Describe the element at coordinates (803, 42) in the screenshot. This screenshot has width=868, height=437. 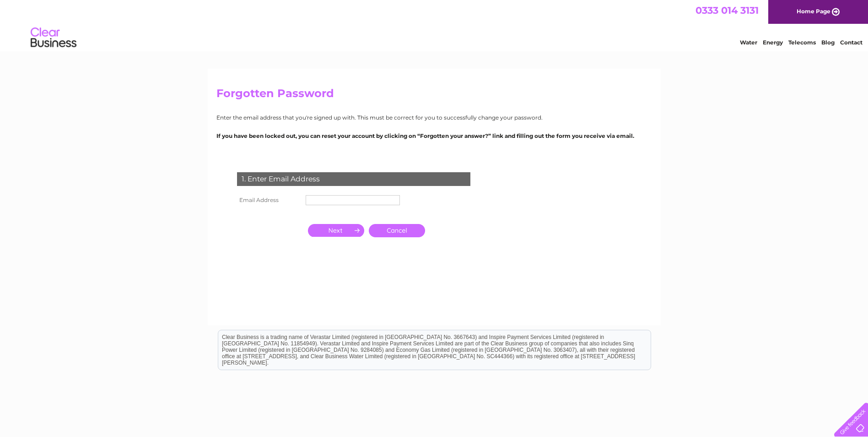
I see `a: Telecoms` at that location.